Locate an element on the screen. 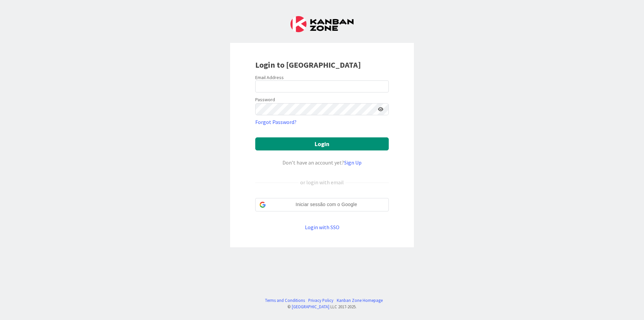 This screenshot has height=320, width=644. a: Privacy Policy is located at coordinates (321, 301).